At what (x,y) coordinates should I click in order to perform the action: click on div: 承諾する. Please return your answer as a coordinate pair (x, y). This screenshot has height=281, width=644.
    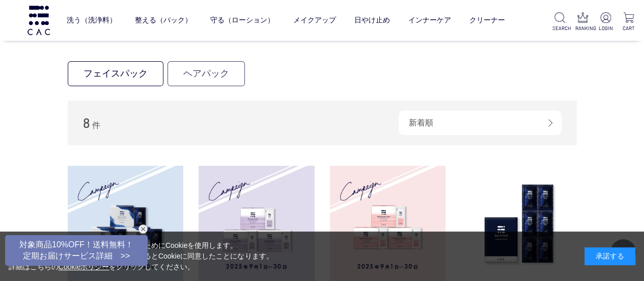
    Looking at the image, I should click on (610, 256).